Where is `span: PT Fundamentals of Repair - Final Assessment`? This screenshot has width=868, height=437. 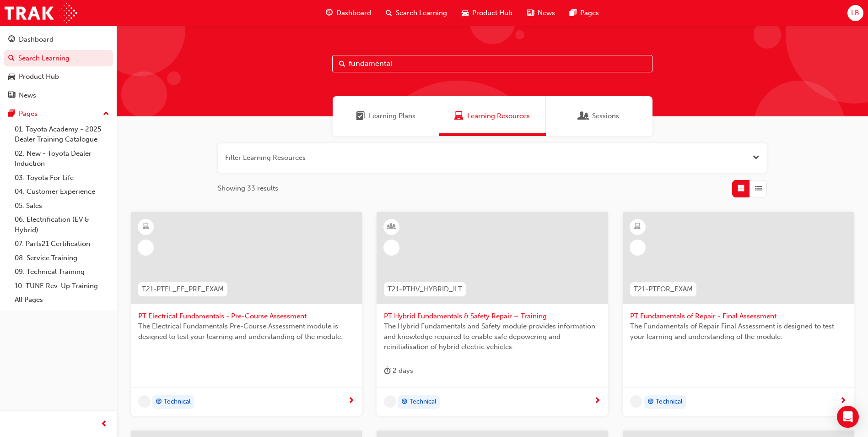 span: PT Fundamentals of Repair - Final Assessment is located at coordinates (738, 316).